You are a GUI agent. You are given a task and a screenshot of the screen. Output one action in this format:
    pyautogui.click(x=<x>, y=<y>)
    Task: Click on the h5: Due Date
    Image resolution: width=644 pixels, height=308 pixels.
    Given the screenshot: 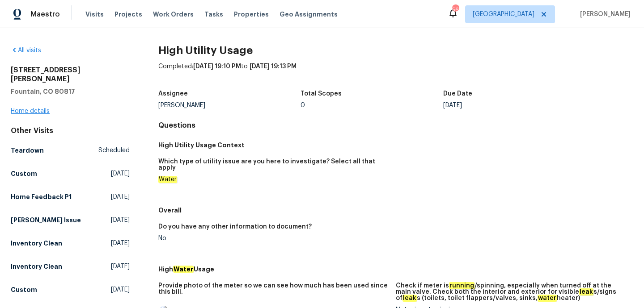 What is the action you would take?
    pyautogui.click(x=457, y=94)
    